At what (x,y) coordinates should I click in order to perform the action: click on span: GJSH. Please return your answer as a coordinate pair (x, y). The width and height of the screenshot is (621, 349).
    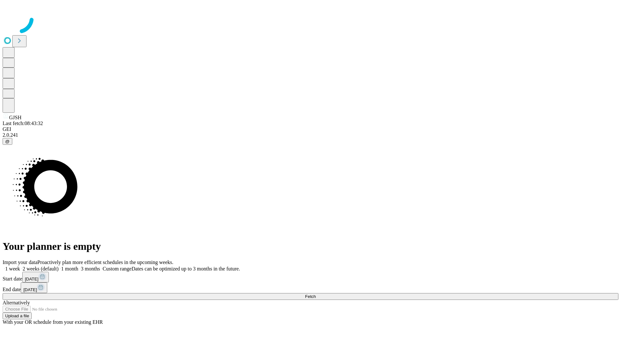
    Looking at the image, I should click on (15, 117).